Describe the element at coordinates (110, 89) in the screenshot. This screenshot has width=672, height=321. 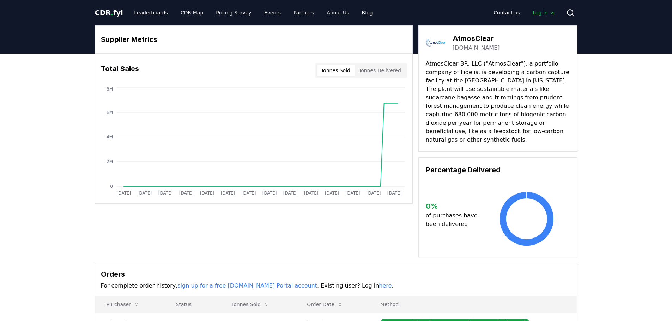
I see `tspan: 8M` at that location.